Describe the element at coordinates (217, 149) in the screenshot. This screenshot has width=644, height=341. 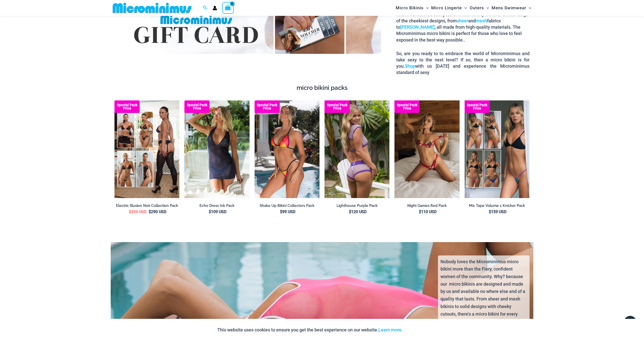
I see `img: Echo Ink 5671 Dress 682 Thong 07` at that location.